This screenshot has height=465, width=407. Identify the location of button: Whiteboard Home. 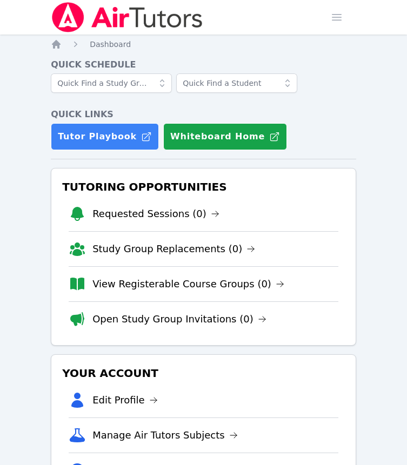
(225, 137).